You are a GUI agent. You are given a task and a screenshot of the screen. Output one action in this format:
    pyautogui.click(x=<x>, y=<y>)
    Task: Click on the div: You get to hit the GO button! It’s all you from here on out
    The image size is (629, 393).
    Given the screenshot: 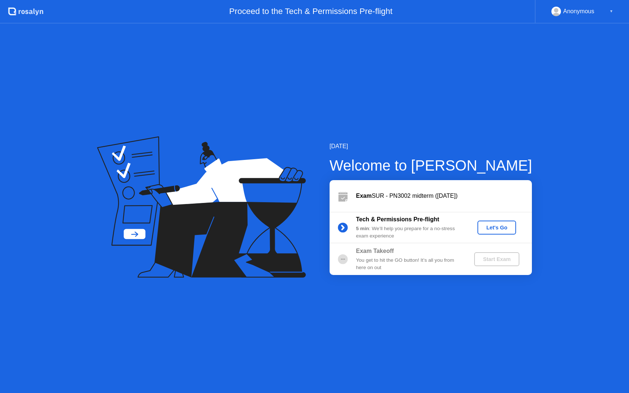 What is the action you would take?
    pyautogui.click(x=409, y=264)
    